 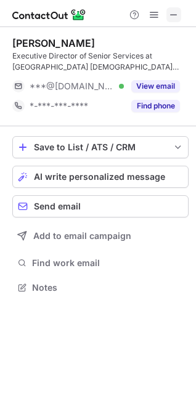 What do you see at coordinates (101, 288) in the screenshot?
I see `button: Notes` at bounding box center [101, 288].